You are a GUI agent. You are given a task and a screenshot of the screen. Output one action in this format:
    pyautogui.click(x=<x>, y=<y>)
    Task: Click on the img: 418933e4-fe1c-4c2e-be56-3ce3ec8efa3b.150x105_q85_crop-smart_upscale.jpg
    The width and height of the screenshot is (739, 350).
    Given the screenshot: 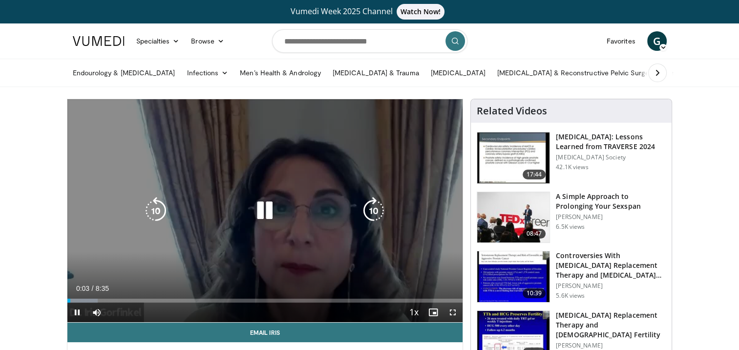 What is the action you would take?
    pyautogui.click(x=514, y=277)
    